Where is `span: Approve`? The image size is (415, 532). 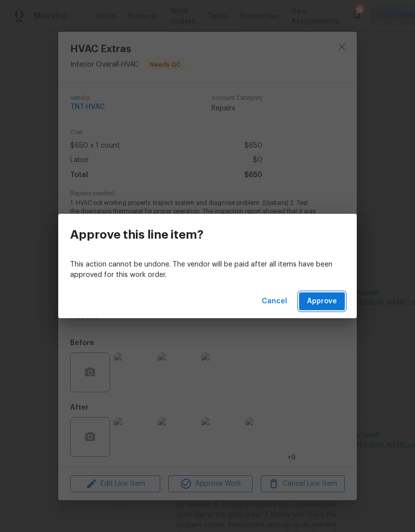 span: Approve is located at coordinates (322, 301).